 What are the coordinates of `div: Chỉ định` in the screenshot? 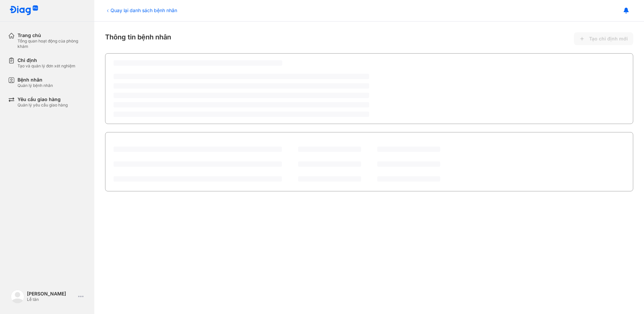 It's located at (47, 60).